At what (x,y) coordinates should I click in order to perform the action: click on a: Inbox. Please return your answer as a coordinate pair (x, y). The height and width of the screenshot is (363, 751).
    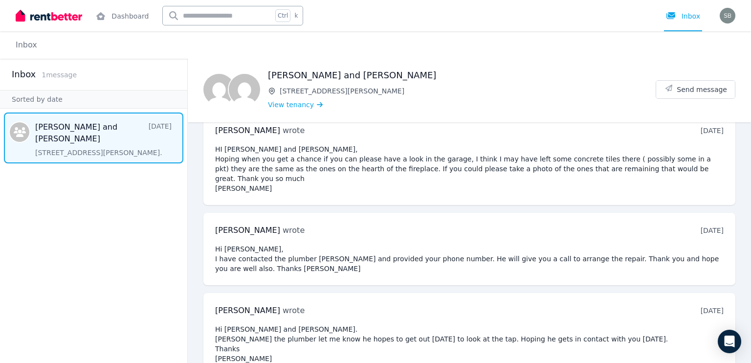
    Looking at the image, I should click on (26, 44).